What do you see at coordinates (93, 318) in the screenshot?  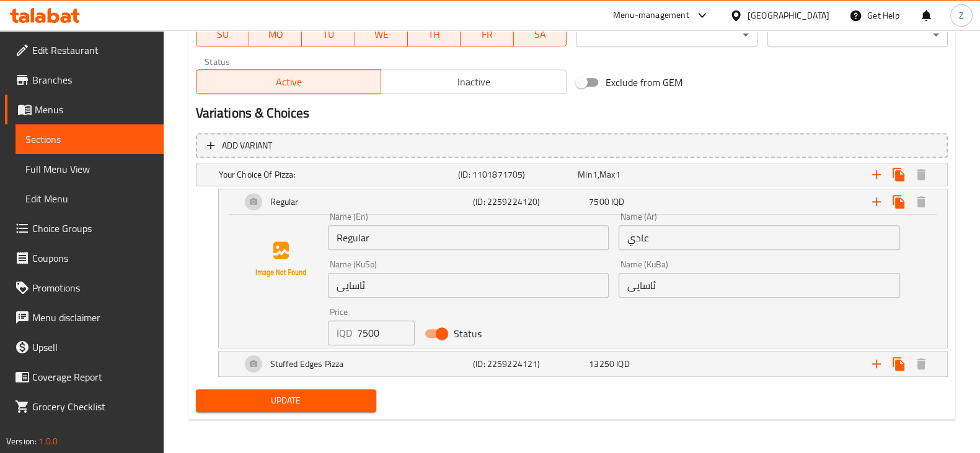 I see `span: Menu disclaimer` at bounding box center [93, 318].